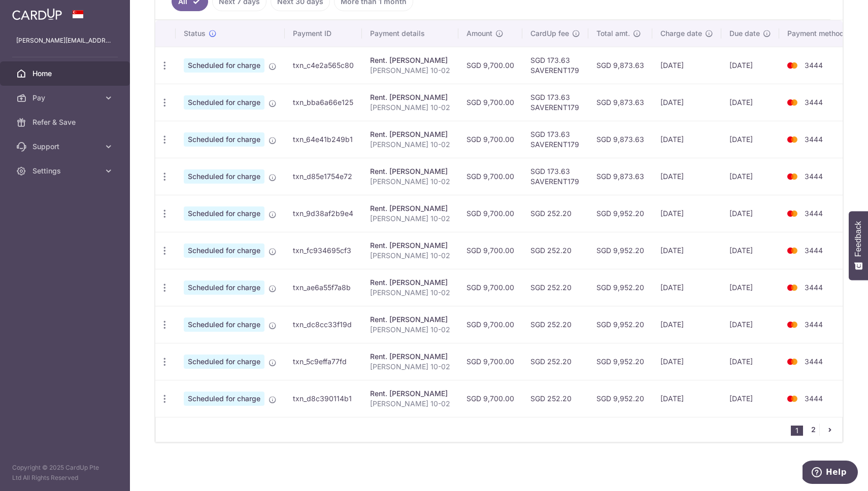 The width and height of the screenshot is (868, 491). I want to click on td: txn_d8c390114b1, so click(323, 398).